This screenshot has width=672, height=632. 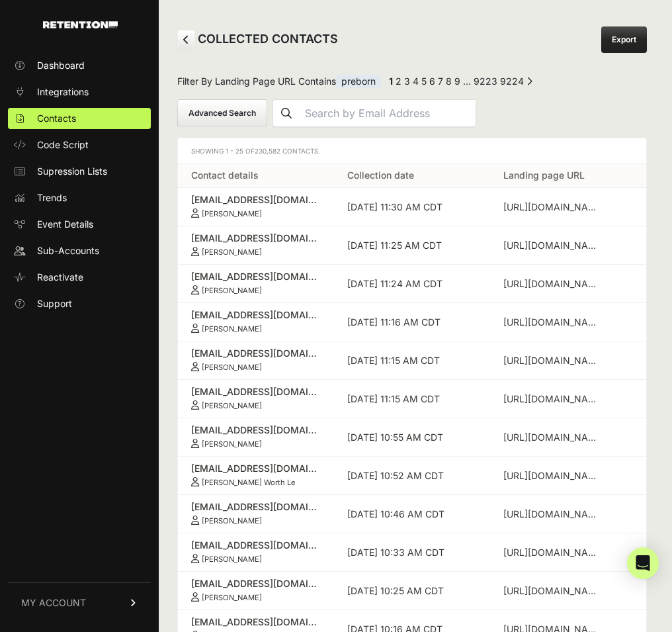 What do you see at coordinates (553, 360) in the screenshot?
I see `div: https://give.preborn.com/preborn/appeals?sc=TC0625PEM3&amt=50&gs=s&utm_source=prospecting&utm_med...` at bounding box center [553, 360].